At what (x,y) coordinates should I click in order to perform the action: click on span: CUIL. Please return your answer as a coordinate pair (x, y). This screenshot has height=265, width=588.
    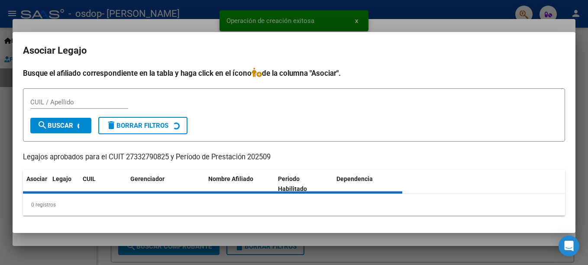
    Looking at the image, I should click on (89, 179).